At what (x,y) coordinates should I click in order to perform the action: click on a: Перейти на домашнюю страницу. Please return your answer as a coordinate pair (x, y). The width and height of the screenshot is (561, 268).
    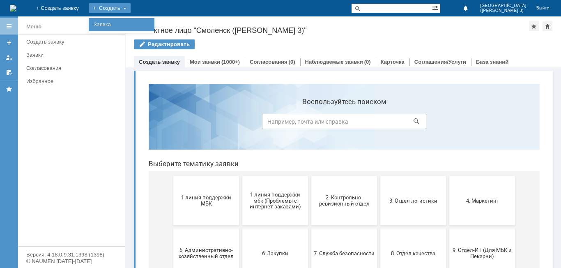
    Looking at the image, I should click on (13, 8).